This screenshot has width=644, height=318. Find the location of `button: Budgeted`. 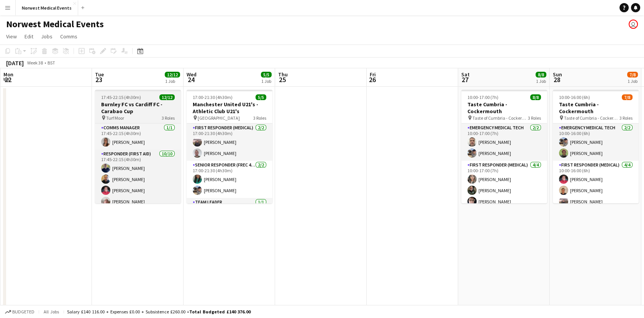

button: Budgeted is located at coordinates (20, 312).